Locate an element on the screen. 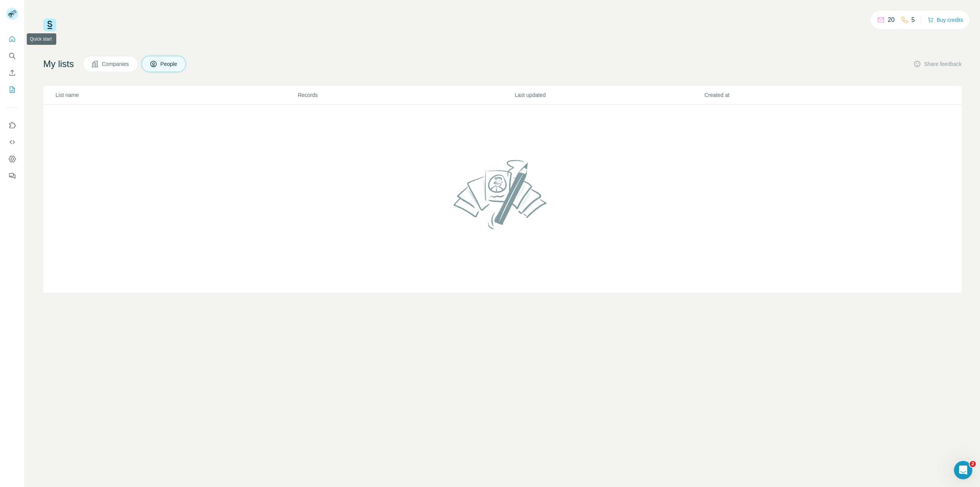 This screenshot has height=487, width=980. span: 2 is located at coordinates (973, 464).